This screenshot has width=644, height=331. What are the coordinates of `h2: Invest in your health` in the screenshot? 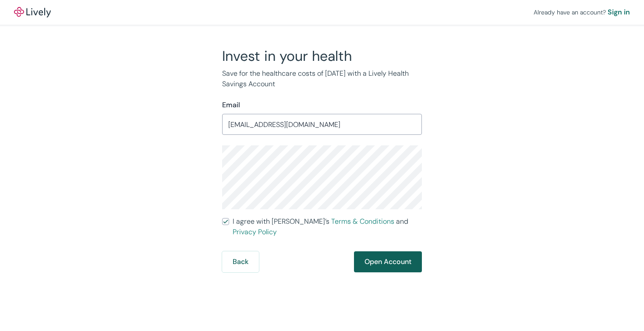 It's located at (322, 56).